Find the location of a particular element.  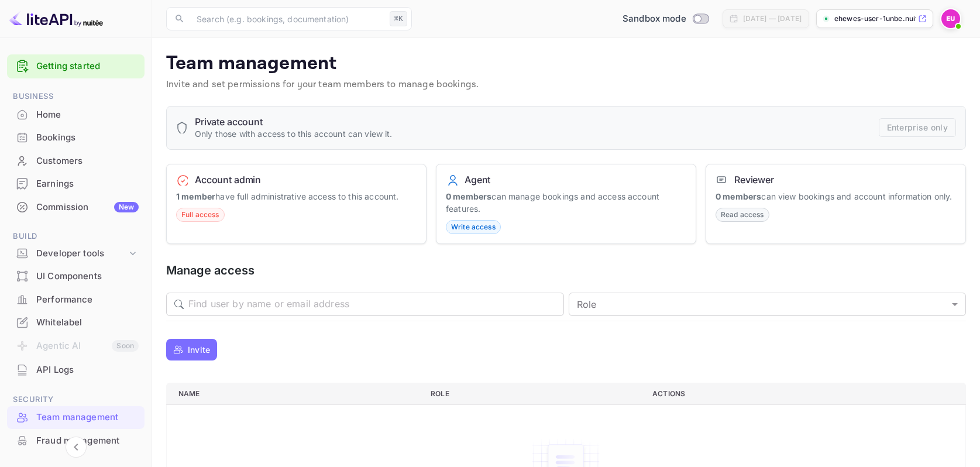

a: Fraud management is located at coordinates (75, 439).